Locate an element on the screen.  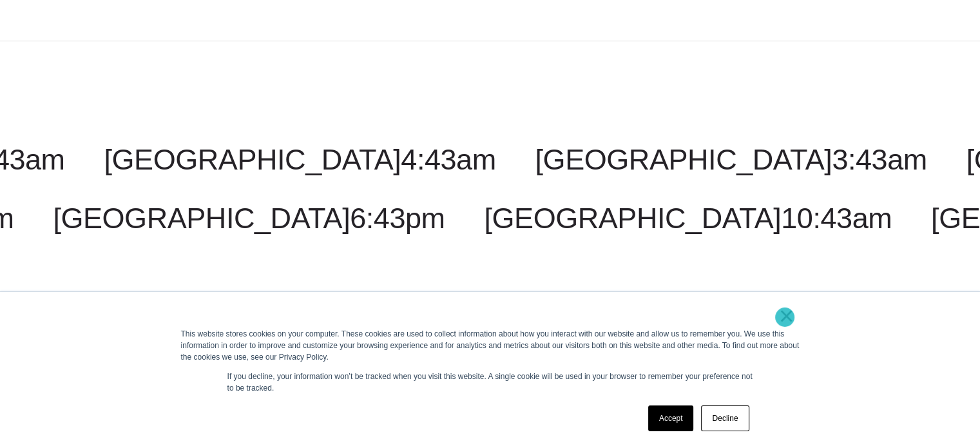
span: 6:43pm is located at coordinates (397, 218).